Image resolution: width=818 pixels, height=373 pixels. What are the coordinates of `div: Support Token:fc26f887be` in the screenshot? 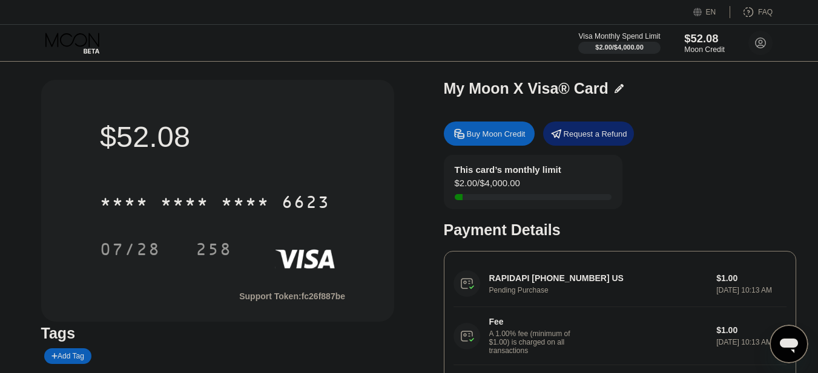 It's located at (292, 297).